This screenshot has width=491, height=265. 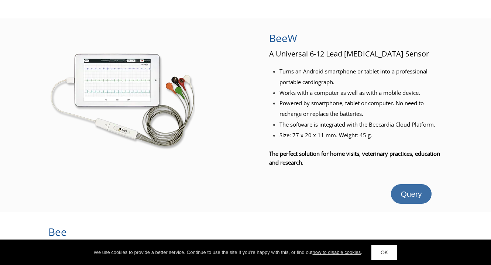 I want to click on span: Query, so click(x=411, y=194).